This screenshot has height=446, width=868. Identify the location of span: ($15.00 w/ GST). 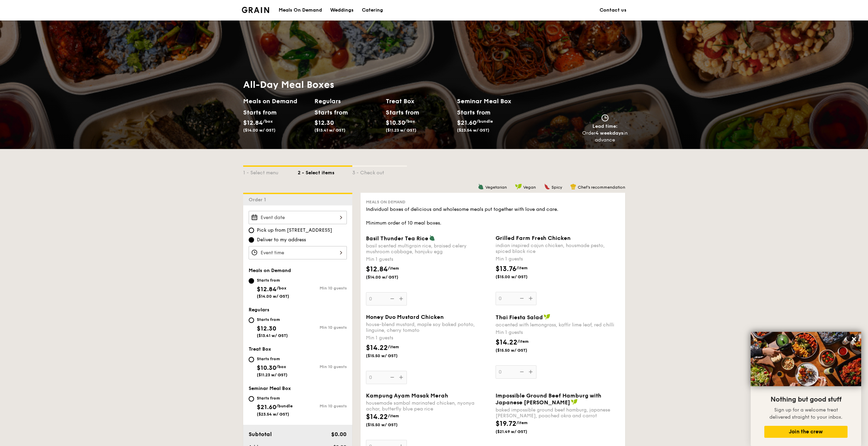
(519, 277).